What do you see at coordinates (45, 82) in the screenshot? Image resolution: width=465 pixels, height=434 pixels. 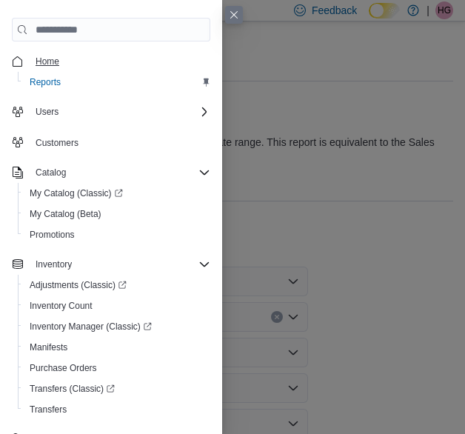 I see `a: Reports` at bounding box center [45, 82].